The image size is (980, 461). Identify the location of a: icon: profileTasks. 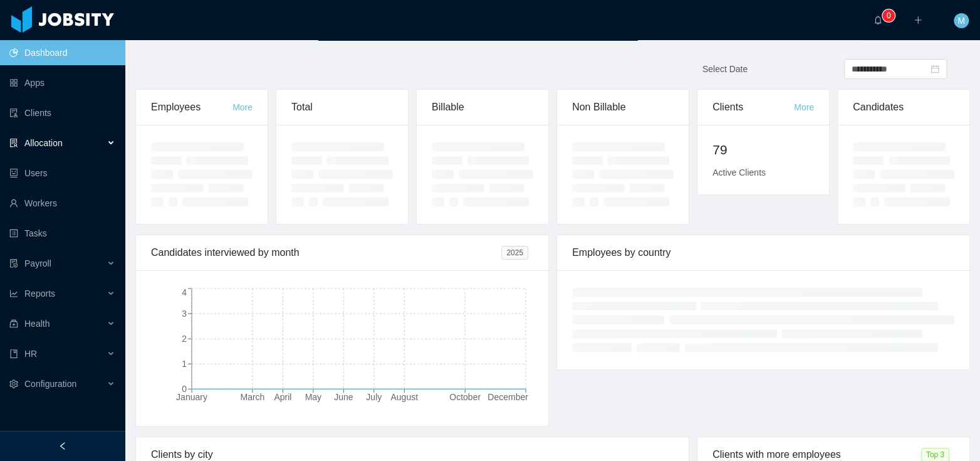
(62, 233).